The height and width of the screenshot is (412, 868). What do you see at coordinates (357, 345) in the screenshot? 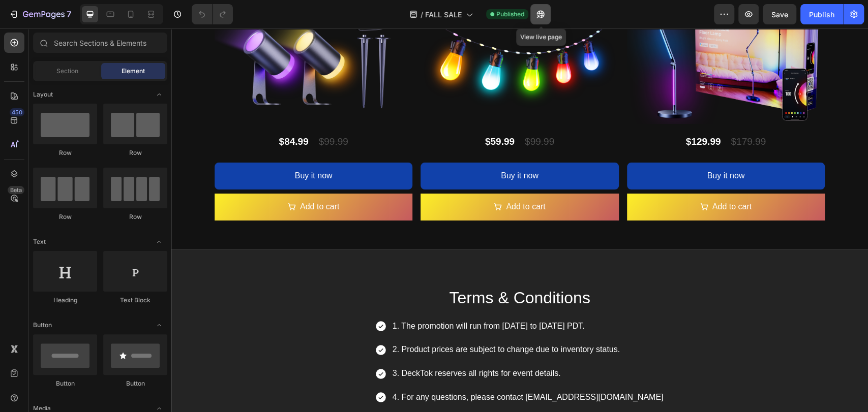
I see `p: 3. DeckTok reserves all rights for event details.` at bounding box center [357, 345].